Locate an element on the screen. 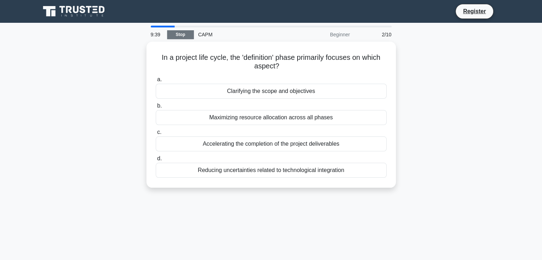 This screenshot has width=542, height=260. div: Reducing uncertainties related to technological integration is located at coordinates (271, 170).